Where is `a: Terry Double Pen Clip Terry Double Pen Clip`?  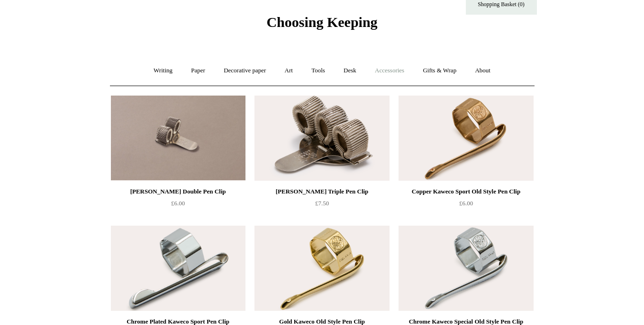
a: Terry Double Pen Clip Terry Double Pen Clip is located at coordinates (178, 138).